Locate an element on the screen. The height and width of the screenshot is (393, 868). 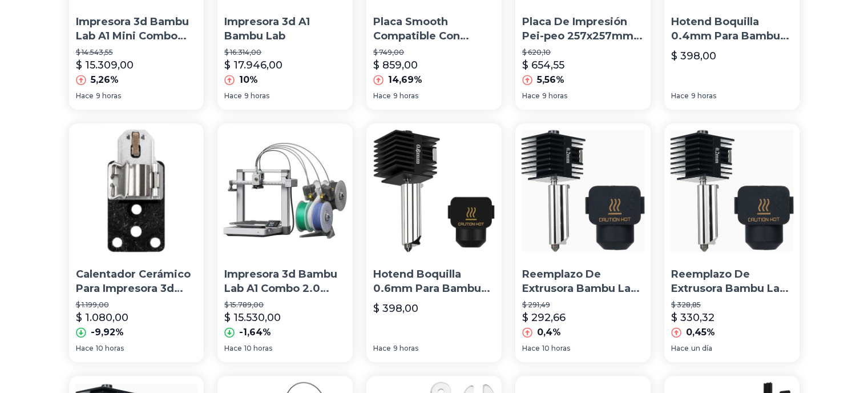
p: $ 654,55 is located at coordinates (543, 65).